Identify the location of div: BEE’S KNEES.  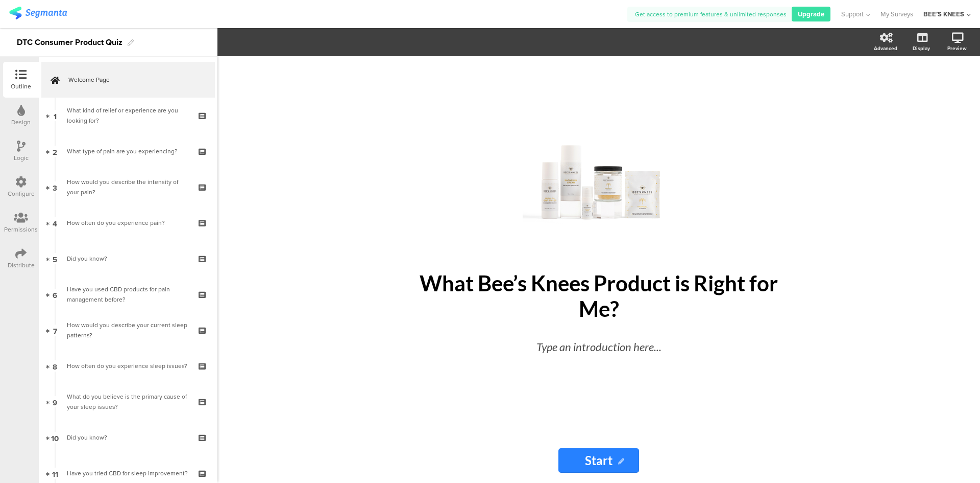
(943, 14).